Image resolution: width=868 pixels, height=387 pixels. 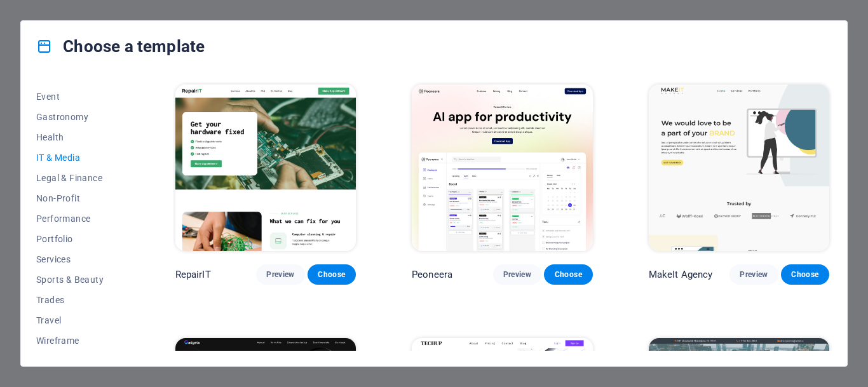 What do you see at coordinates (77, 157) in the screenshot?
I see `button: IT & Media` at bounding box center [77, 157].